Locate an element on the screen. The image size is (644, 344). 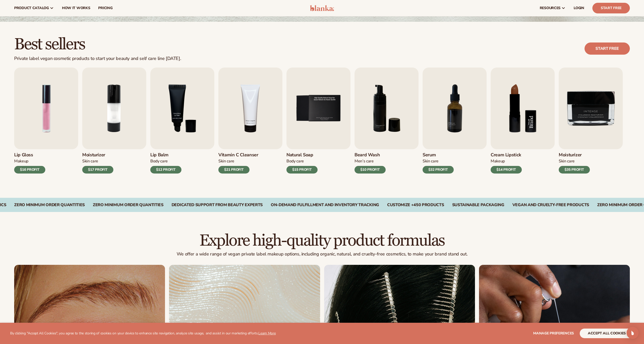
a: 5 / 9 is located at coordinates (318, 120).